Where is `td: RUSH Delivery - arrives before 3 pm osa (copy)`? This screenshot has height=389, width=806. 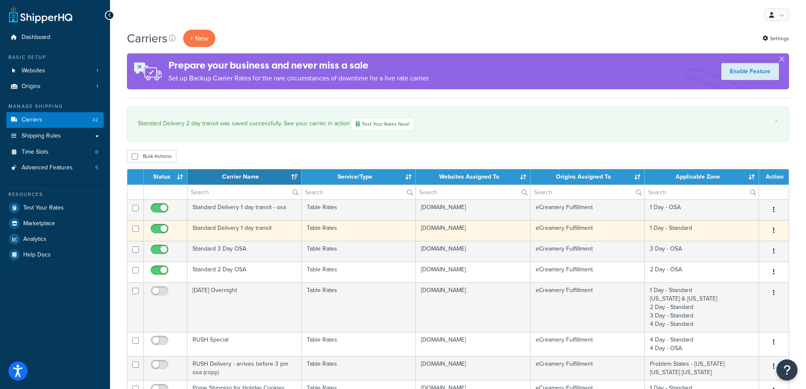
td: RUSH Delivery - arrives before 3 pm osa (copy) is located at coordinates (244, 368).